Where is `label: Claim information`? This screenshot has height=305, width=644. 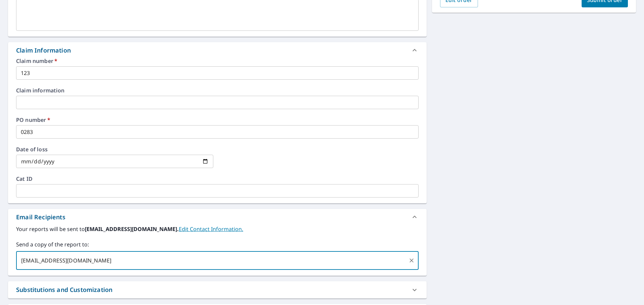
label: Claim information is located at coordinates (217, 90).